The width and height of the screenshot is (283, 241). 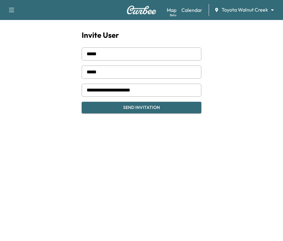 I want to click on img: Curbee Logo, so click(x=142, y=10).